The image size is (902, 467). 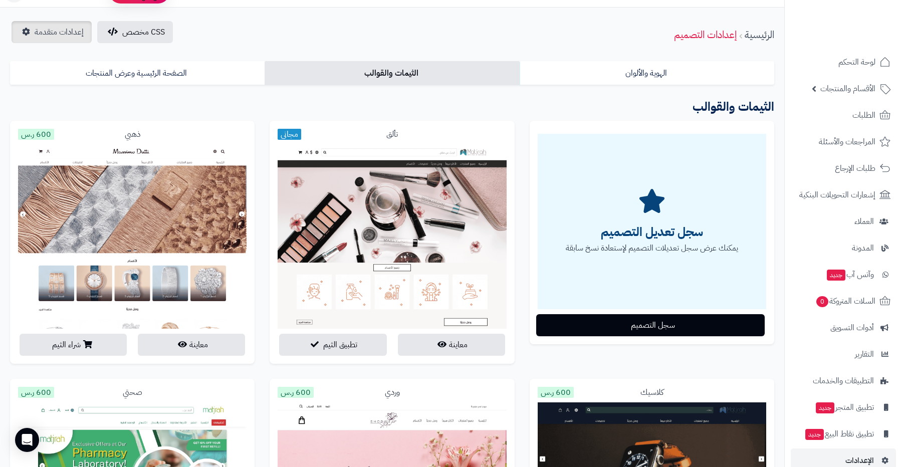 What do you see at coordinates (52, 32) in the screenshot?
I see `a: إعدادات متقدمة` at bounding box center [52, 32].